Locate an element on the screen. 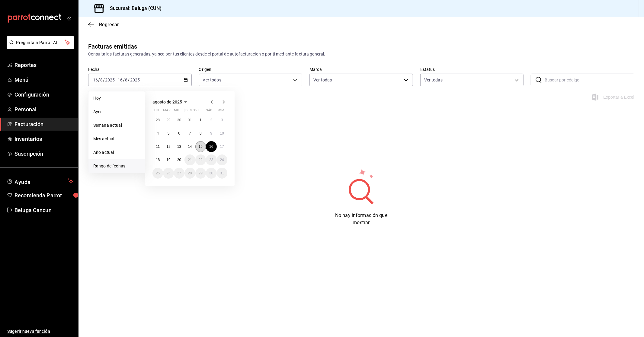 The width and height of the screenshot is (644, 337). button: 21 de agosto de 2025 is located at coordinates (190, 160).